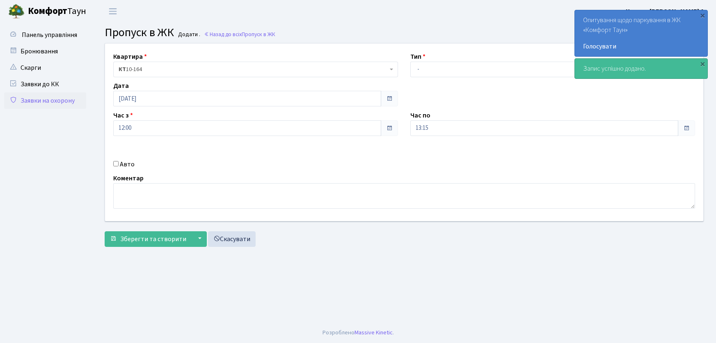  What do you see at coordinates (123, 115) in the screenshot?
I see `label: Час з` at bounding box center [123, 115].